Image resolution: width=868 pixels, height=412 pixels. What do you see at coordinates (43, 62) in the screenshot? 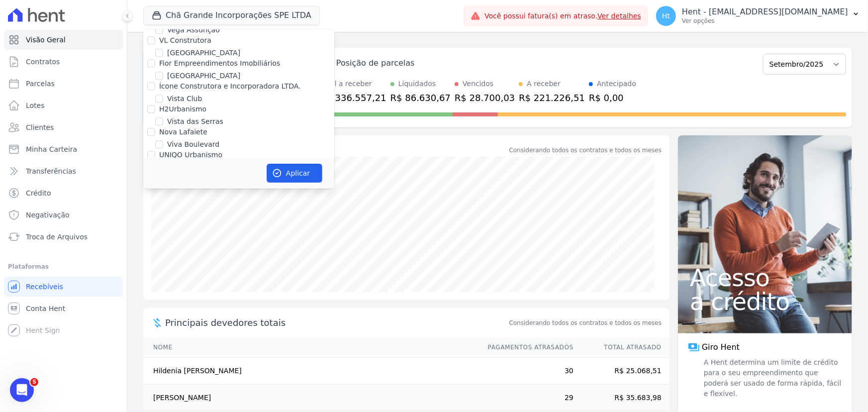
I see `span: Contratos` at bounding box center [43, 62].